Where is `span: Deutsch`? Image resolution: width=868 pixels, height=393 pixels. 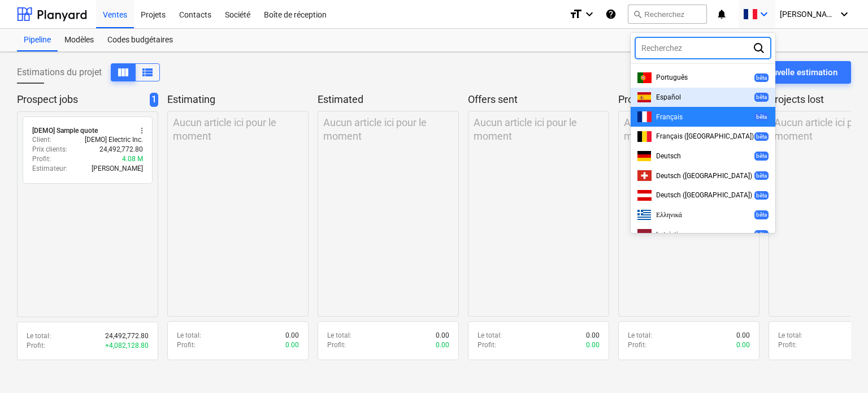 span: Deutsch is located at coordinates (669, 156).